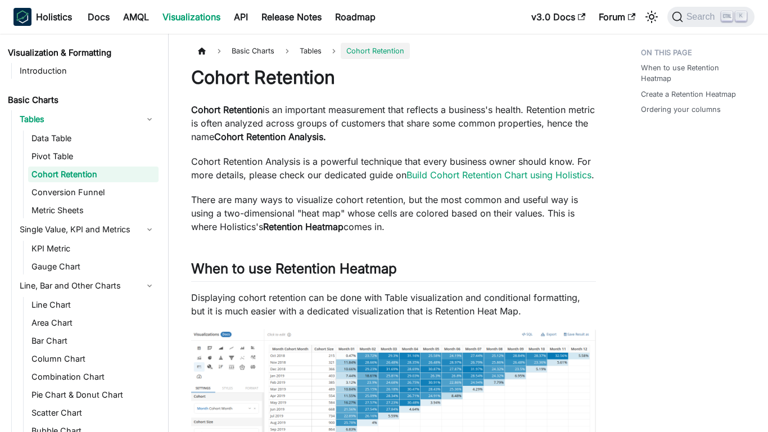 Image resolution: width=768 pixels, height=432 pixels. What do you see at coordinates (93, 138) in the screenshot?
I see `a: Data Table` at bounding box center [93, 138].